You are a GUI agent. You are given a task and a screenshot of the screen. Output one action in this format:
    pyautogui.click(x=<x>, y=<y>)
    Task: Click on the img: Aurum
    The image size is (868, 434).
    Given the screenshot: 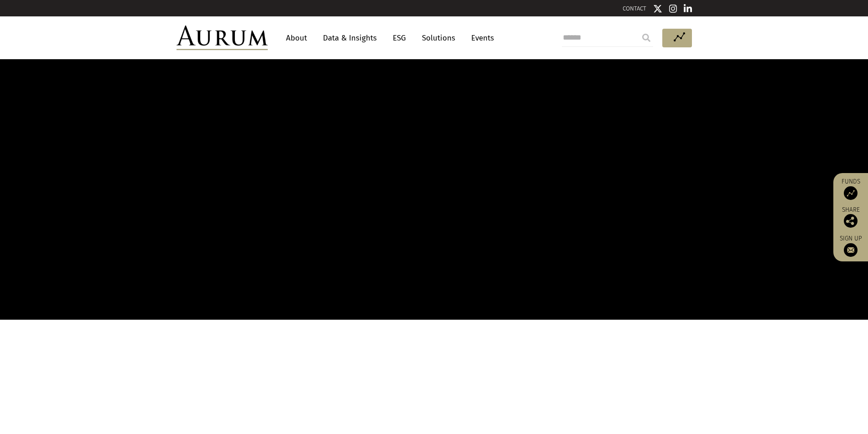 What is the action you would take?
    pyautogui.click(x=222, y=37)
    